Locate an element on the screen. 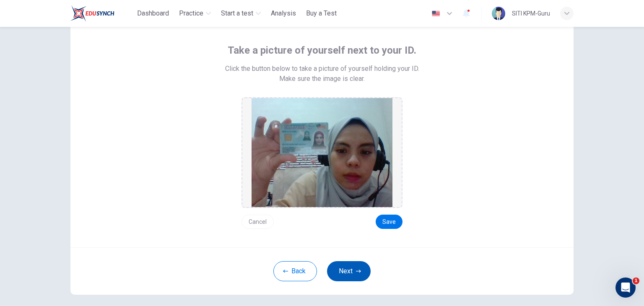 The image size is (644, 306). button: Start a test is located at coordinates (240, 14).